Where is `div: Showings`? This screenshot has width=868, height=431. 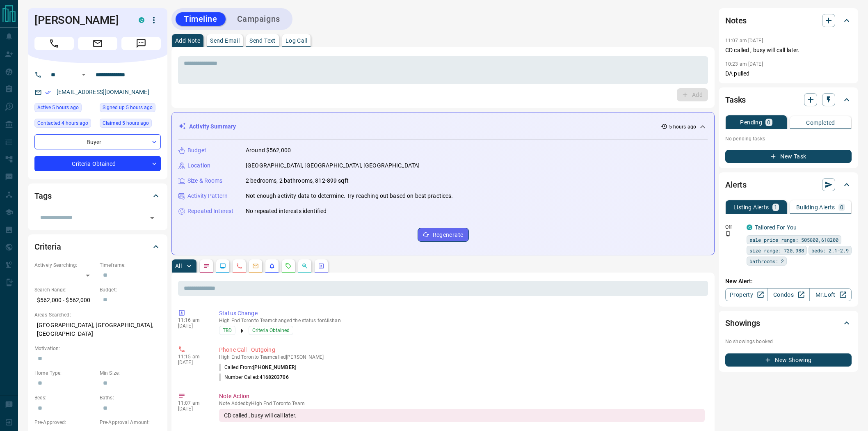 div: Showings is located at coordinates (789, 323).